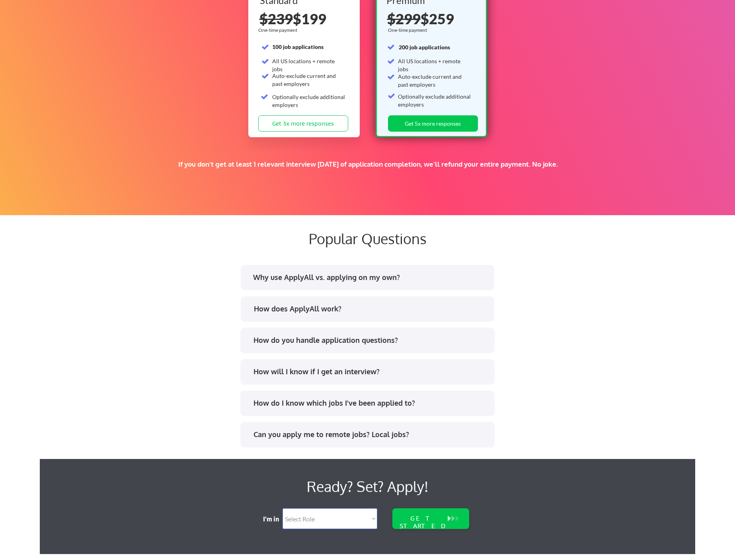  What do you see at coordinates (368, 238) in the screenshot?
I see `div: Popular Questions` at bounding box center [368, 238].